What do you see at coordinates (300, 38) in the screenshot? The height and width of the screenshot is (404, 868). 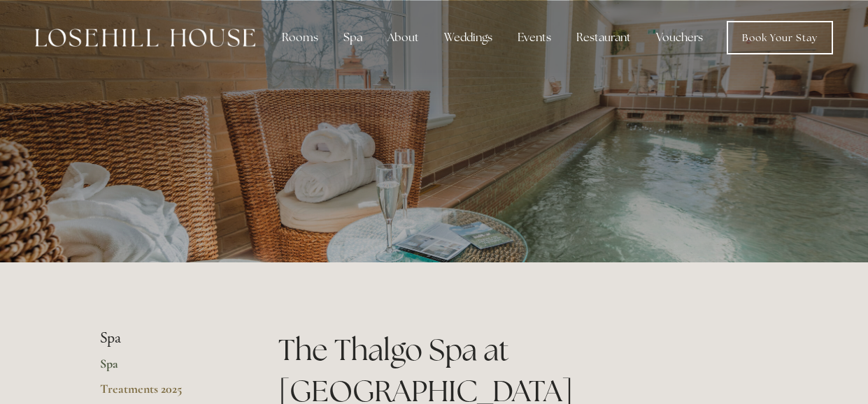 I see `div: Rooms` at bounding box center [300, 38].